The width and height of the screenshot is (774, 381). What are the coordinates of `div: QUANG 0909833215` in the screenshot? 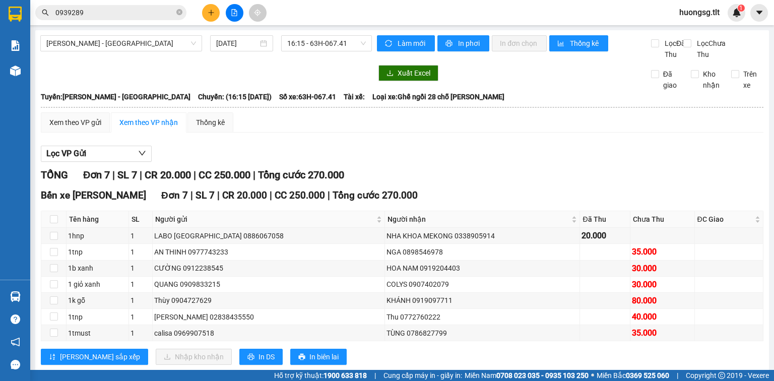 It's located at (269, 284).